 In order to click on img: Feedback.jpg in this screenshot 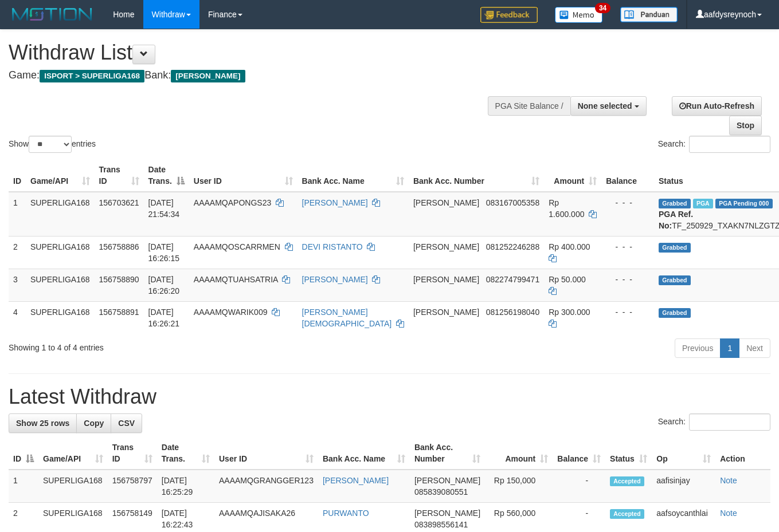, I will do `click(509, 14)`.